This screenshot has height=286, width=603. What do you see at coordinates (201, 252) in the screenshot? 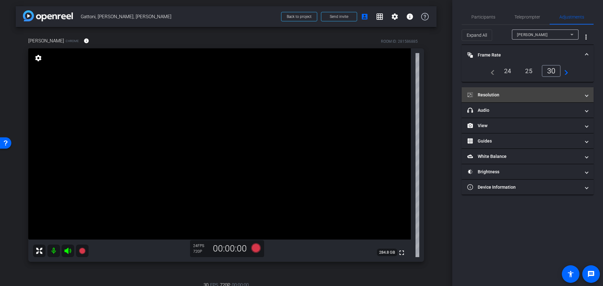
I see `div: 720P` at bounding box center [201, 252].